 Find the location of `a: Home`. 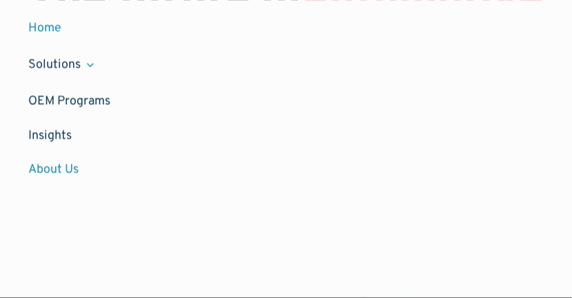

a: Home is located at coordinates (286, 28).